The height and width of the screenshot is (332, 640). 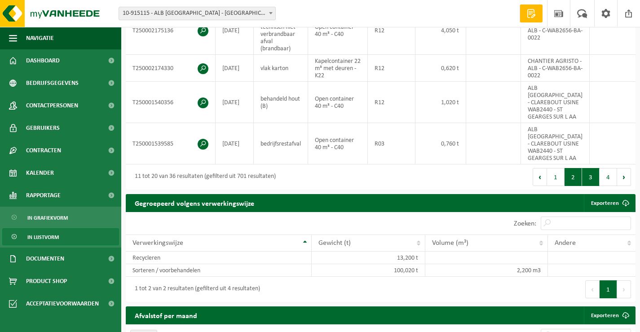 I want to click on td: 4,050 t, so click(x=441, y=31).